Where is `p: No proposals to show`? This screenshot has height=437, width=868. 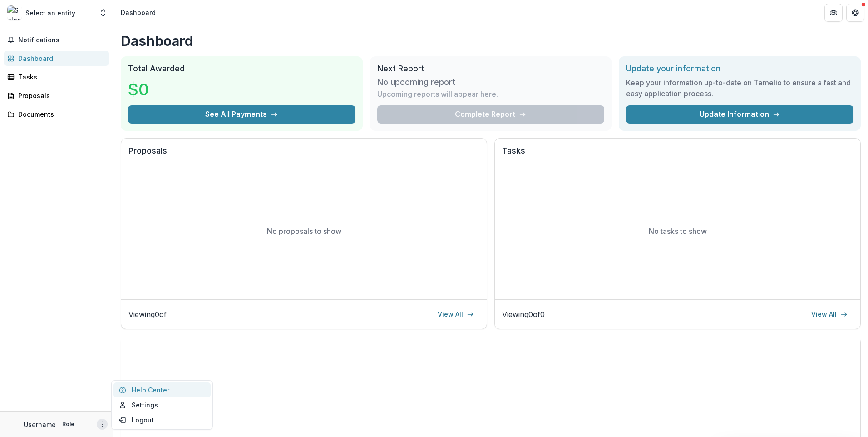 p: No proposals to show is located at coordinates (304, 231).